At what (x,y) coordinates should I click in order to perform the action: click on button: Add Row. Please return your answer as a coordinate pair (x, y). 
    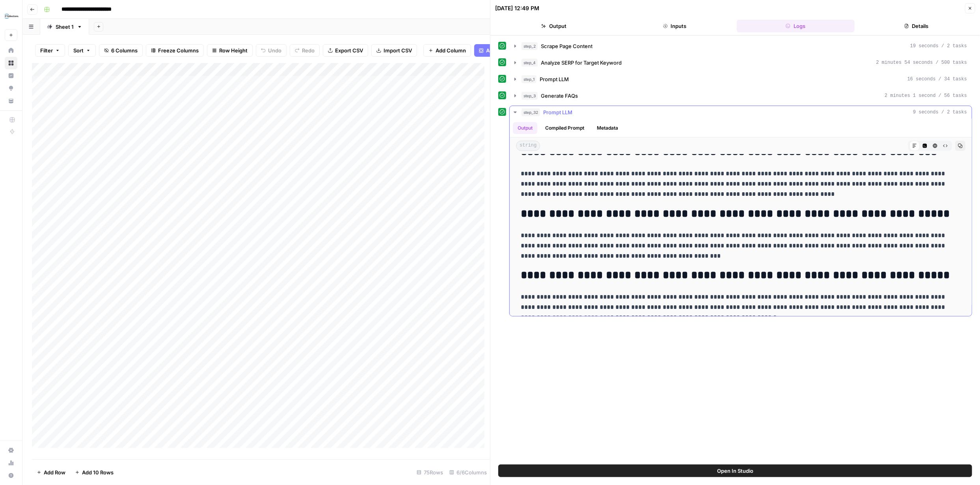
    Looking at the image, I should click on (51, 473).